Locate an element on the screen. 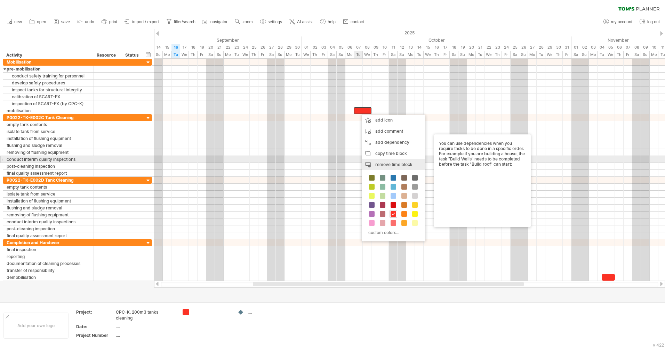 Image resolution: width=665 pixels, height=348 pixels. div: Thursday, 9 October 2025 is located at coordinates (376, 55).